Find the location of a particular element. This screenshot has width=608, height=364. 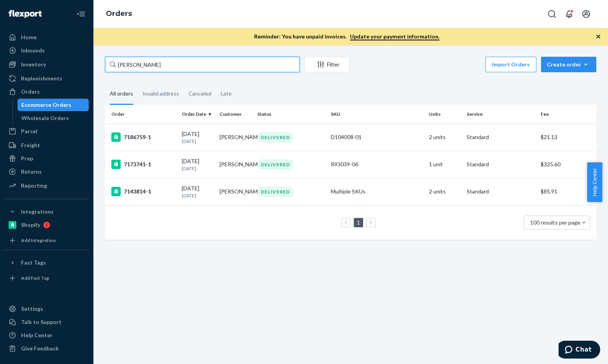

div: Add Integration is located at coordinates (38, 240).